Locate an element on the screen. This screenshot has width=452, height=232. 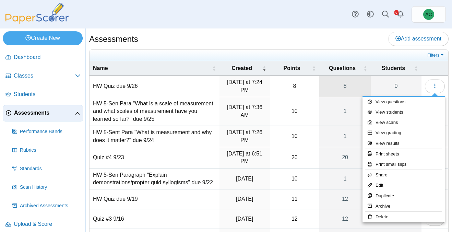
a: Standards is located at coordinates (46, 169).